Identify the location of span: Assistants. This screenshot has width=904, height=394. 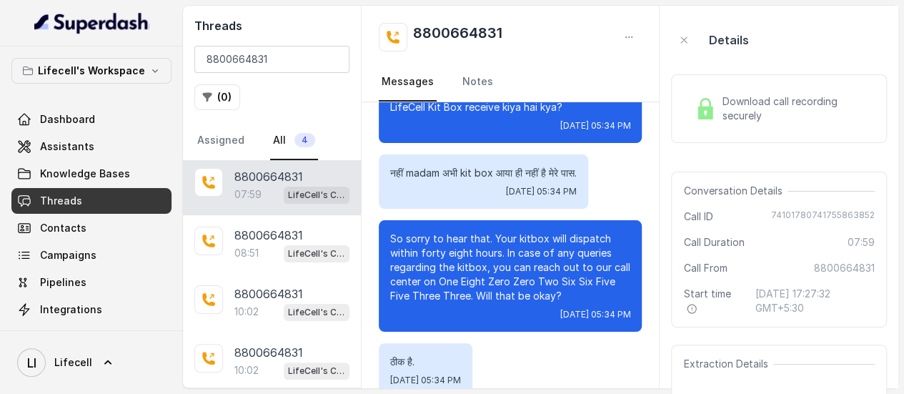
(67, 146).